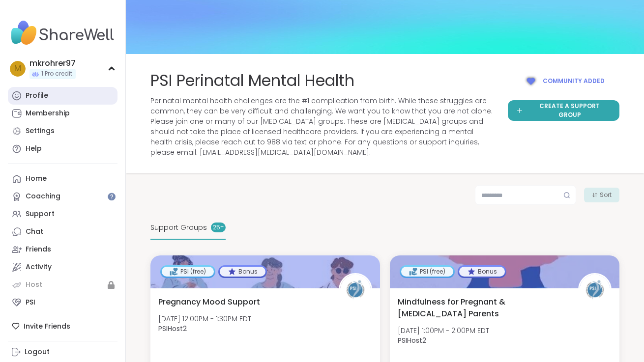  I want to click on div: Help, so click(33, 149).